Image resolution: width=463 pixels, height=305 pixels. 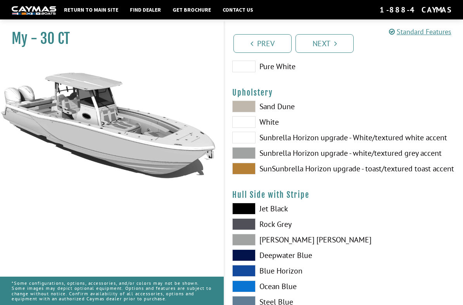 What do you see at coordinates (146, 10) in the screenshot?
I see `a: Find Dealer` at bounding box center [146, 10].